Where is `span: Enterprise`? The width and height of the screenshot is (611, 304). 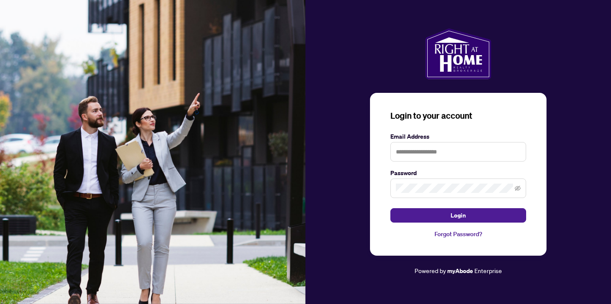 span: Enterprise is located at coordinates (488, 271).